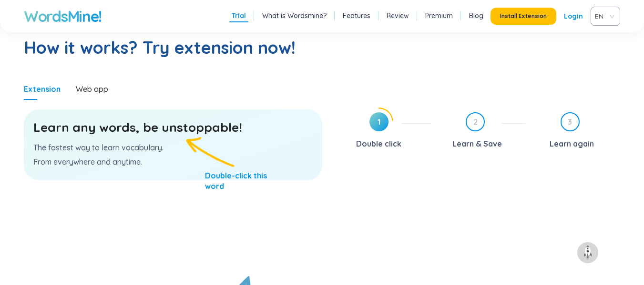 This screenshot has height=285, width=644. What do you see at coordinates (476, 16) in the screenshot?
I see `a: Blog` at bounding box center [476, 16].